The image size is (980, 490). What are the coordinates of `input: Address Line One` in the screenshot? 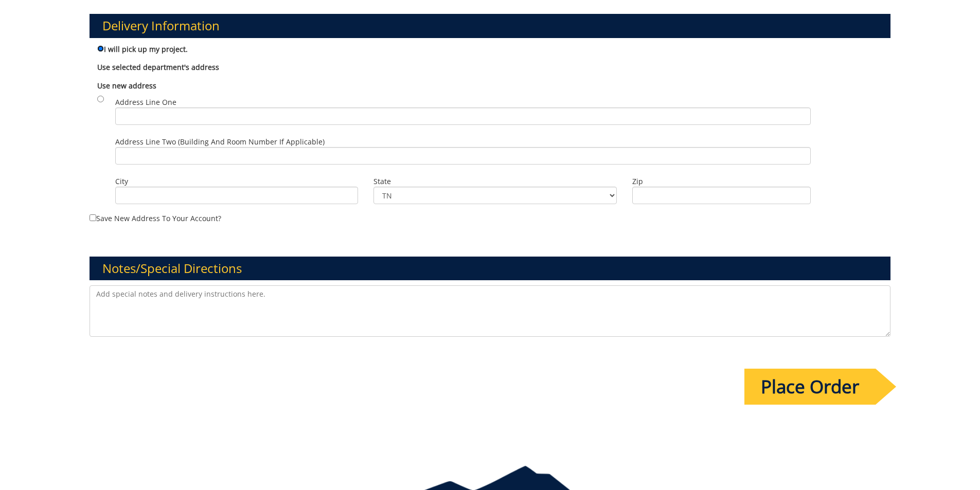 It's located at (463, 117).